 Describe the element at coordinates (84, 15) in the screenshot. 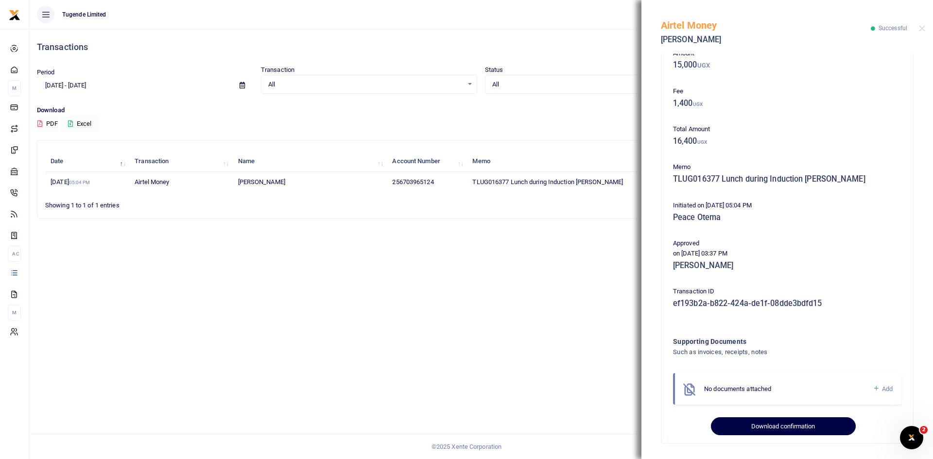

I see `span: Tugende Limited` at that location.